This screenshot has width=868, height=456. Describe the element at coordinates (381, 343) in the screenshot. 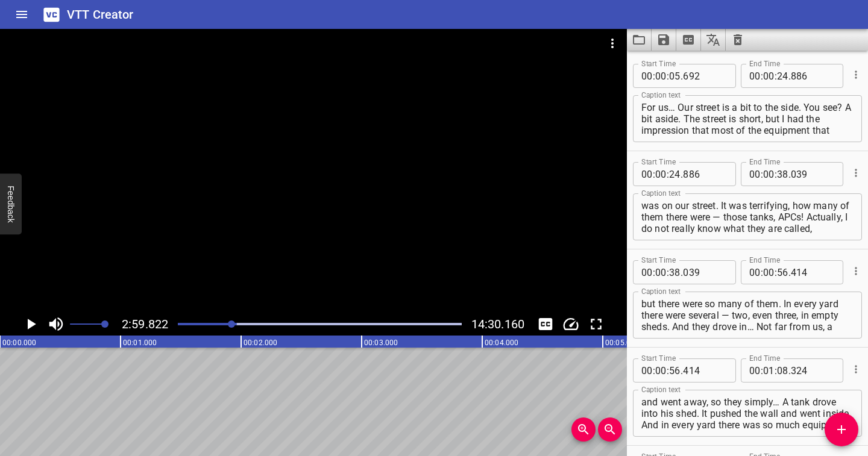

I see `text: 00:03.000` at that location.